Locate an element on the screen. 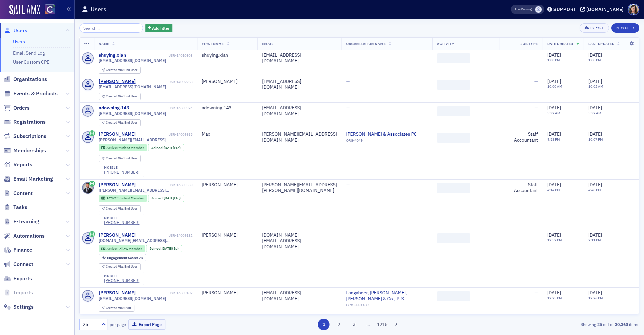  span: Users is located at coordinates (20, 31).